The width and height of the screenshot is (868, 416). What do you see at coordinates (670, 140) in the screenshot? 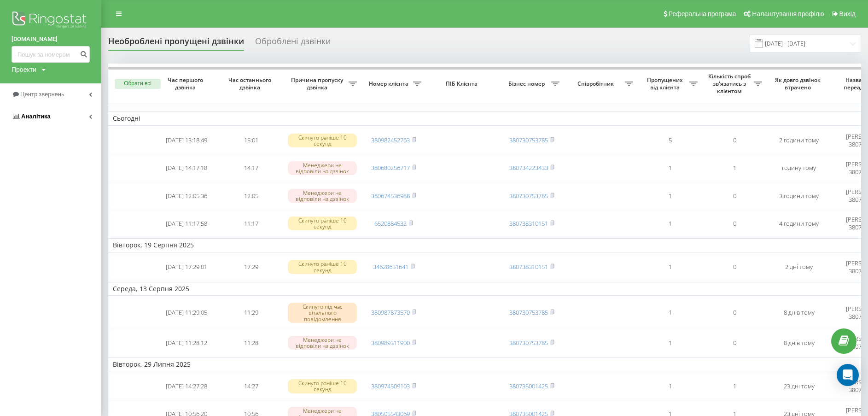
I see `td: 5` at bounding box center [670, 140].